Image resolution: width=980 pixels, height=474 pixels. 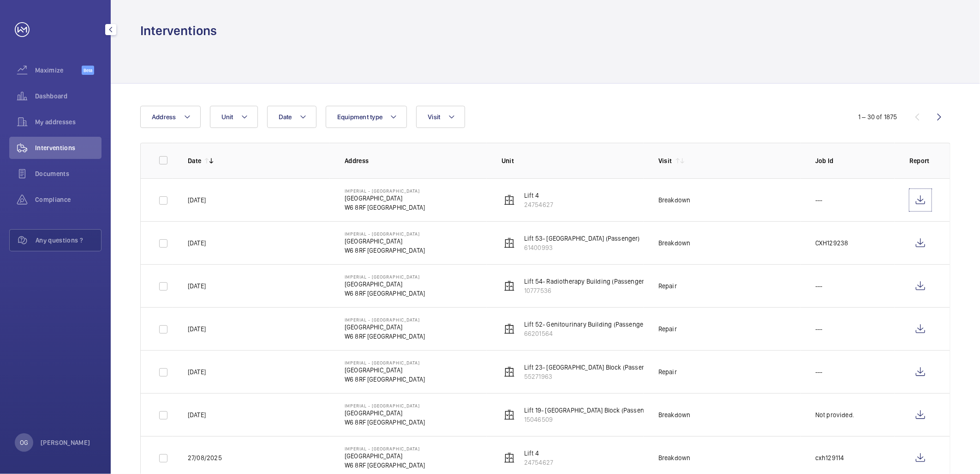 I want to click on span: Date, so click(x=285, y=117).